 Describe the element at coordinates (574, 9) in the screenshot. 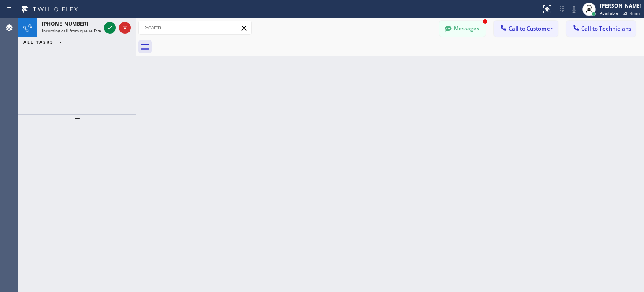

I see `button: Mute` at that location.